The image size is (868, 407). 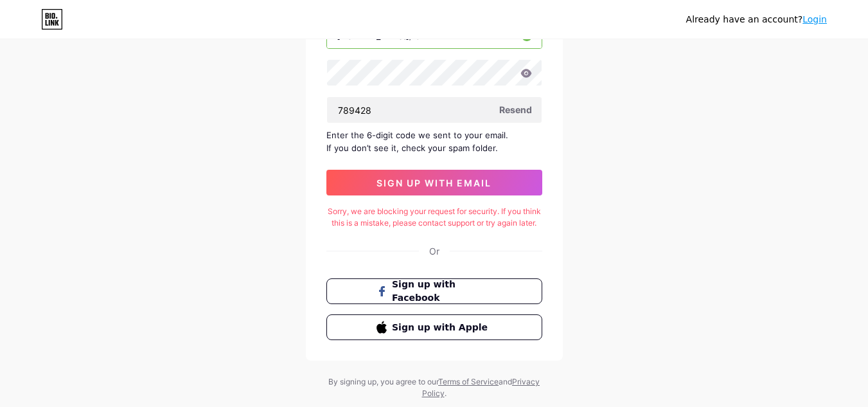 I want to click on span: sign up with email, so click(x=434, y=183).